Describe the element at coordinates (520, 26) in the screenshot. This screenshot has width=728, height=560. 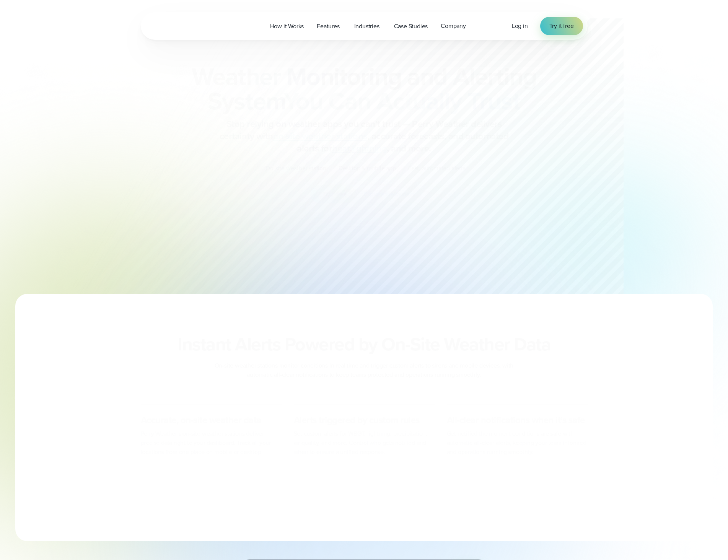
I see `span: Log in` at that location.